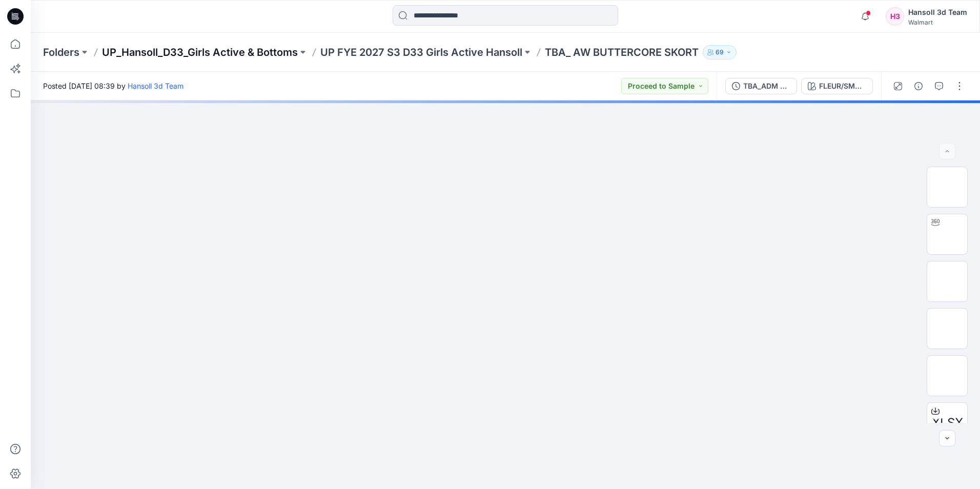  What do you see at coordinates (918, 86) in the screenshot?
I see `button: Details` at bounding box center [918, 86].